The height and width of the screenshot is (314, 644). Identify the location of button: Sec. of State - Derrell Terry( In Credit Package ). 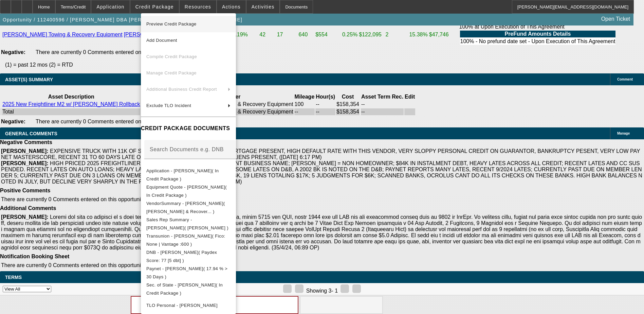
(189, 289).